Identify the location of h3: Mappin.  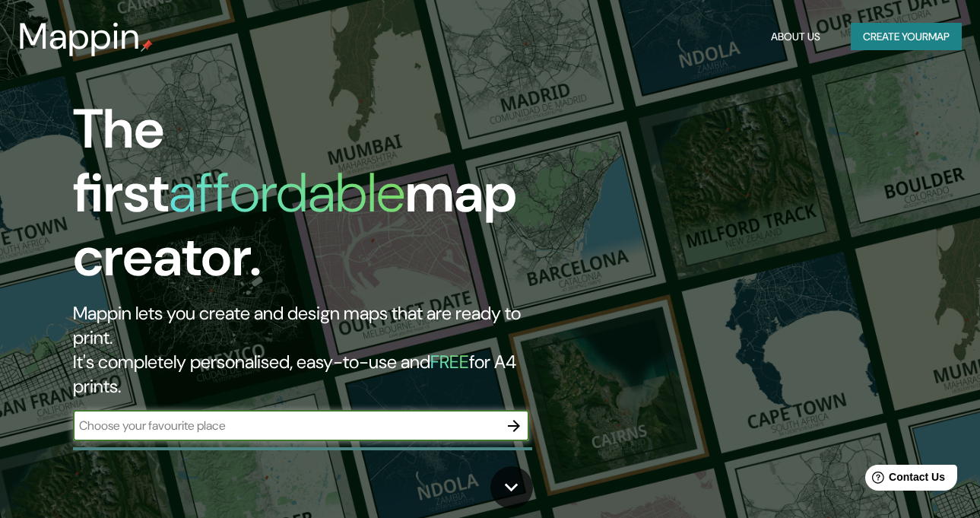
(79, 36).